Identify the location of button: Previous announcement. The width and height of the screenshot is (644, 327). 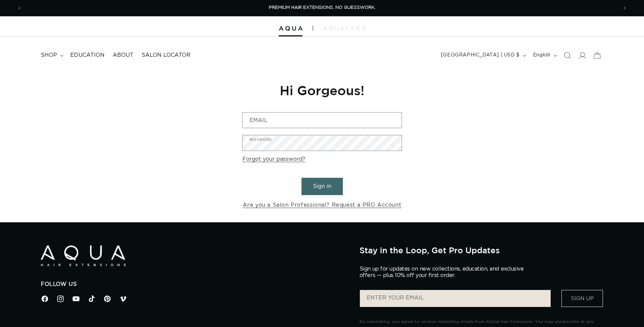
(19, 8).